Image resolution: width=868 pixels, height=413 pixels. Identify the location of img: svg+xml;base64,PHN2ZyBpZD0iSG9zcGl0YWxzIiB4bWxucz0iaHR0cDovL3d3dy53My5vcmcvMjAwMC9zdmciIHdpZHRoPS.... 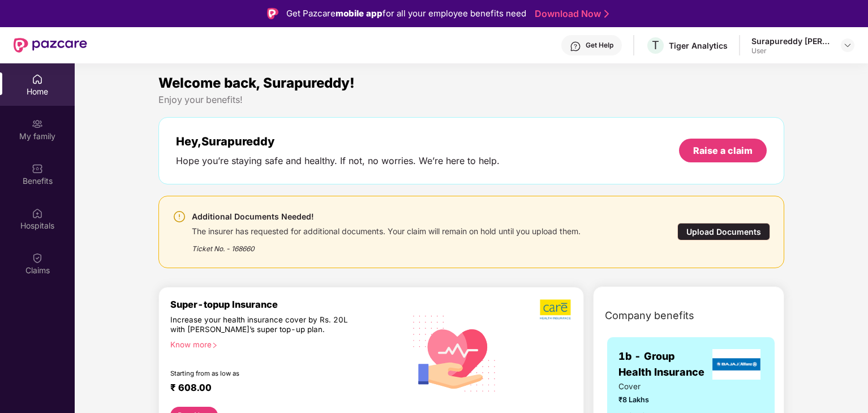
(37, 214).